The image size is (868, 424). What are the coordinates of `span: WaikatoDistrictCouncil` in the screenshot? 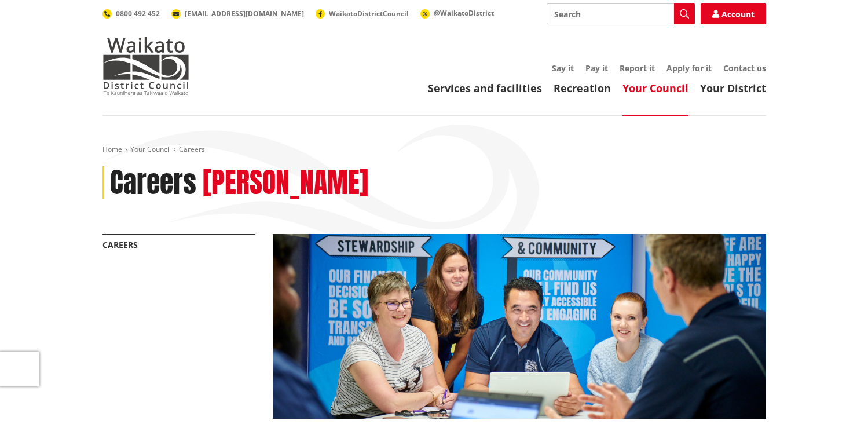 It's located at (369, 14).